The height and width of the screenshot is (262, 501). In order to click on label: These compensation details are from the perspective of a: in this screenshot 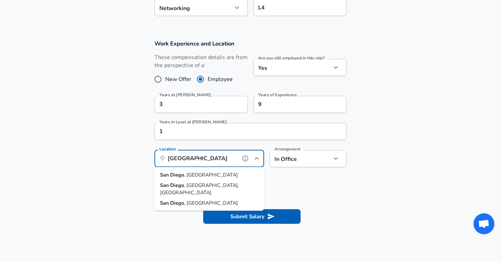, I will do `click(201, 62)`.